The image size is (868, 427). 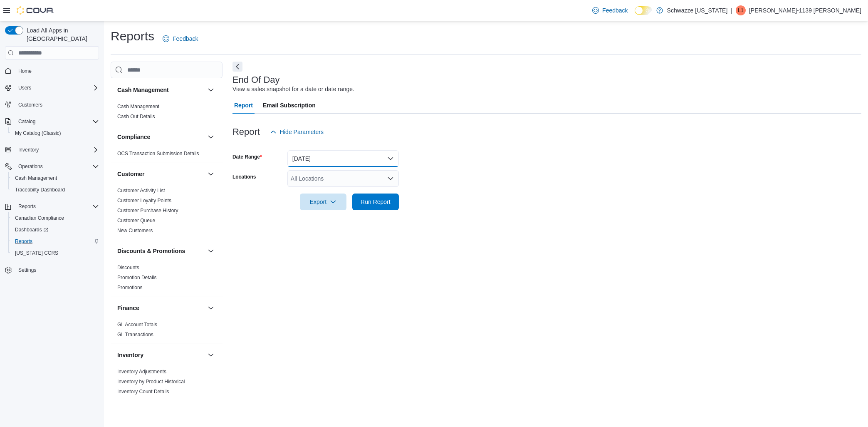 What do you see at coordinates (136, 221) in the screenshot?
I see `span: Customer Queue` at bounding box center [136, 221].